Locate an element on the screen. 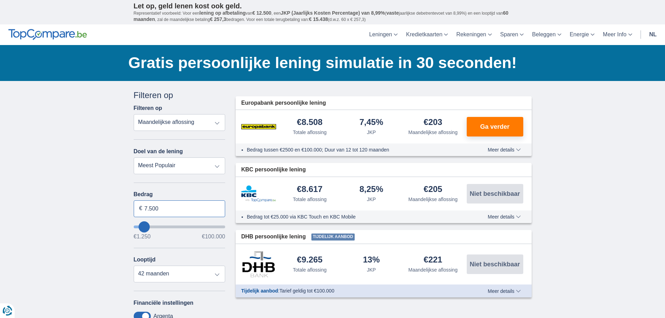  span: Europabank persoonlijke lening is located at coordinates (284, 103).